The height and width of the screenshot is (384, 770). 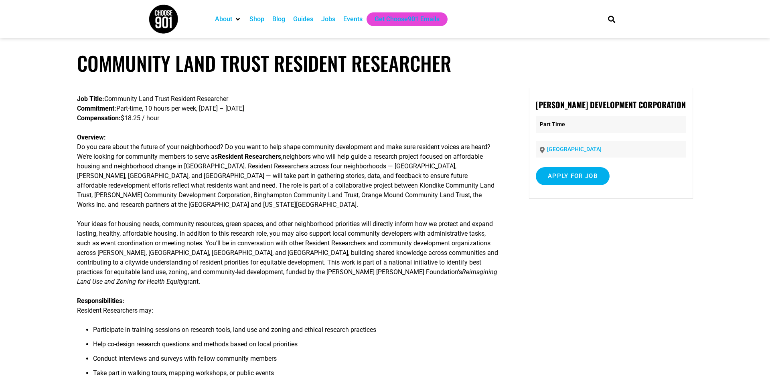 I want to click on nav: Main nav, so click(x=402, y=19).